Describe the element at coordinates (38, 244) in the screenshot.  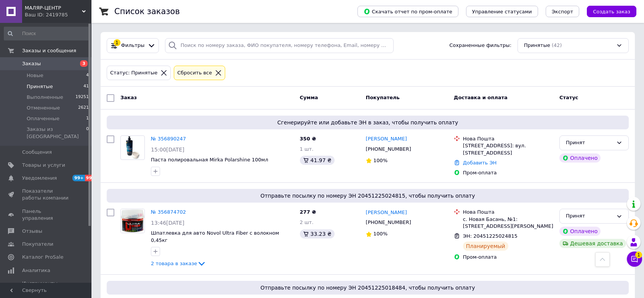
I see `span: Покупатели` at that location.